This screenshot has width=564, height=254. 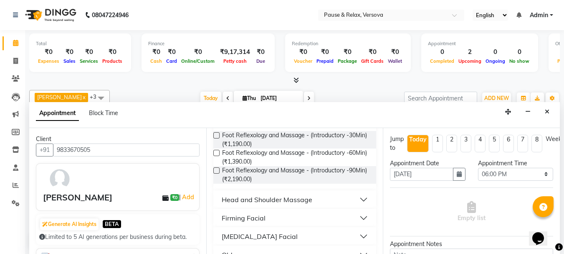 I want to click on li: 6, so click(x=509, y=143).